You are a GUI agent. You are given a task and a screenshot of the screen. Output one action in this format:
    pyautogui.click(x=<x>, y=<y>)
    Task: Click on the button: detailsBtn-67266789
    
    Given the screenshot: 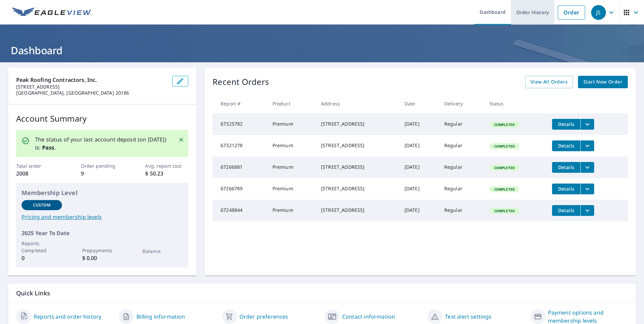 What is the action you would take?
    pyautogui.click(x=566, y=189)
    